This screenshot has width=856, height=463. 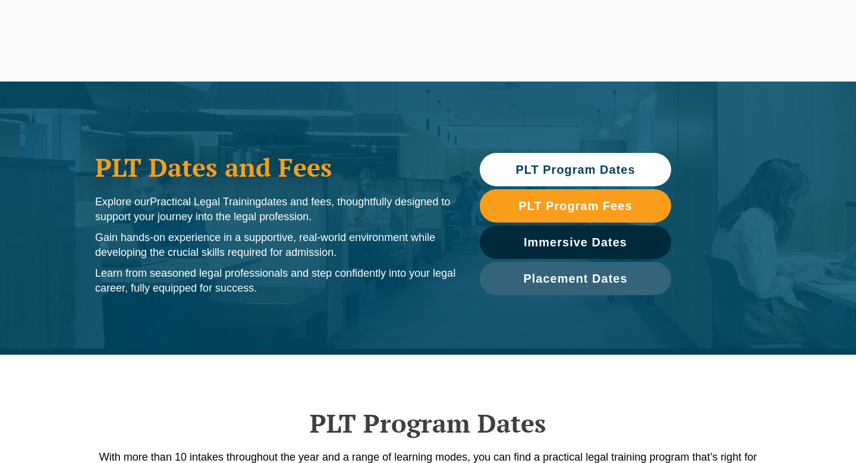 What do you see at coordinates (576, 242) in the screenshot?
I see `a: Immersive Dates` at bounding box center [576, 242].